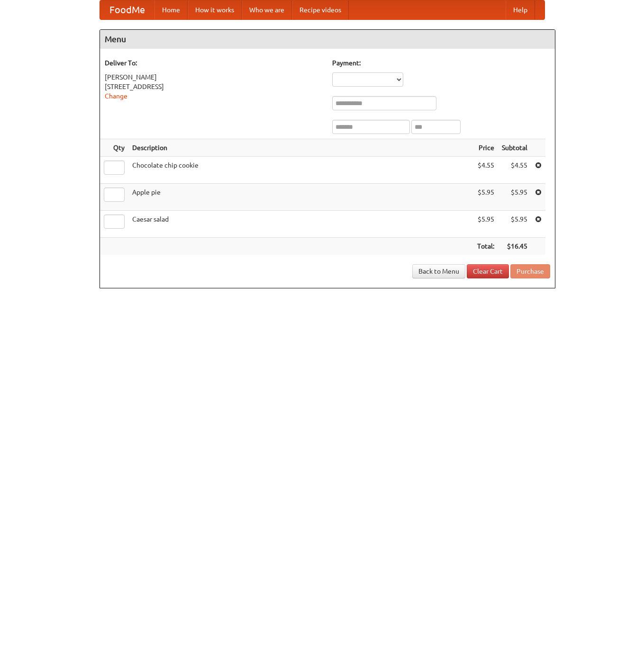 The height and width of the screenshot is (670, 644). Describe the element at coordinates (320, 10) in the screenshot. I see `a: Recipe videos` at that location.